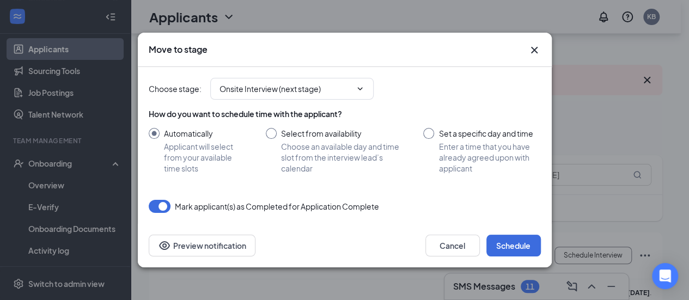 The height and width of the screenshot is (300, 689). Describe the element at coordinates (453, 246) in the screenshot. I see `button: Cancel` at that location.